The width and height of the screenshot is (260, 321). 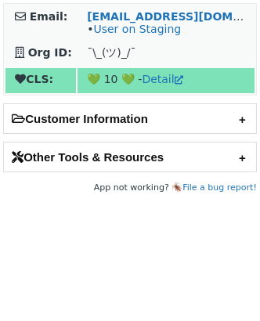 What do you see at coordinates (162, 79) in the screenshot?
I see `a: Detail` at bounding box center [162, 79].